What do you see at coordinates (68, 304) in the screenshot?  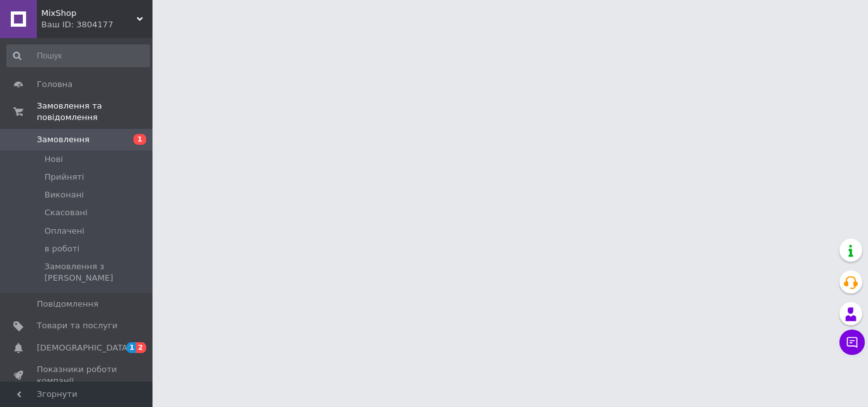 I see `span: Повідомлення` at bounding box center [68, 304].